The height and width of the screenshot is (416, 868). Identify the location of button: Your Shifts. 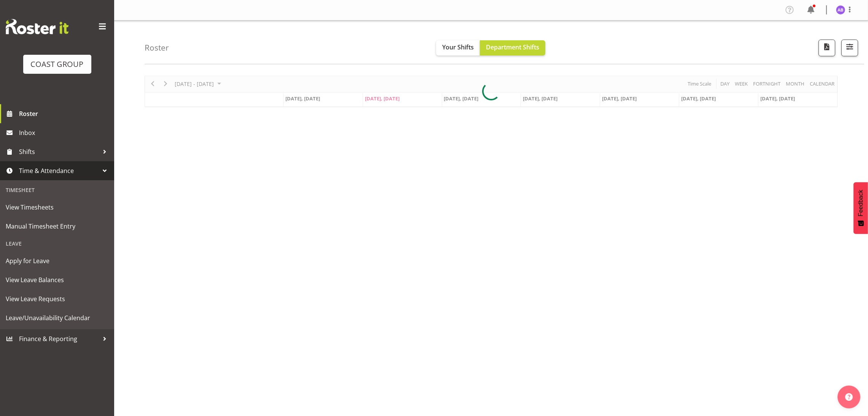
(458, 48).